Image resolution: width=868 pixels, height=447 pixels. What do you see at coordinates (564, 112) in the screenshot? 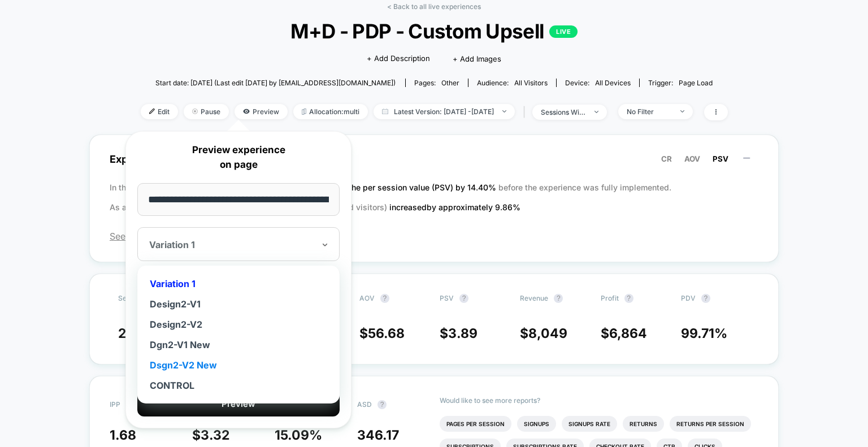
I see `div: sessions with impression` at bounding box center [564, 112].